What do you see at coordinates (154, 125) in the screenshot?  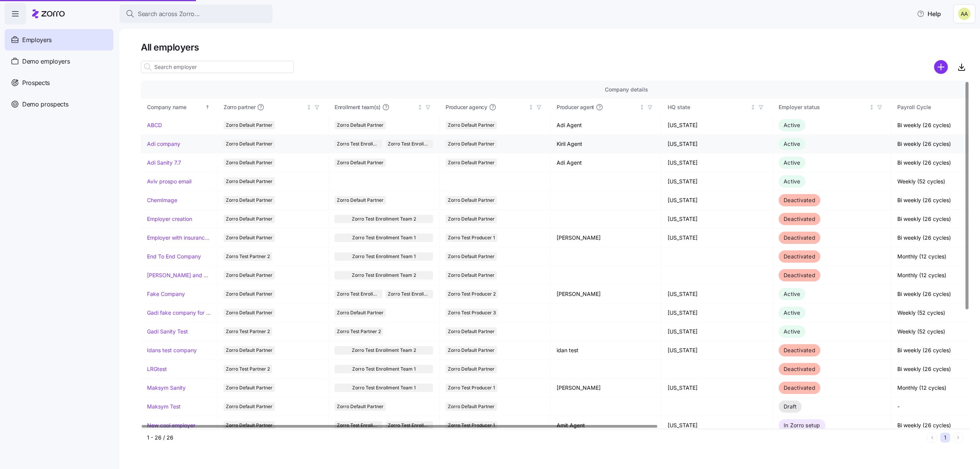 I see `a: ABCD` at bounding box center [154, 125].